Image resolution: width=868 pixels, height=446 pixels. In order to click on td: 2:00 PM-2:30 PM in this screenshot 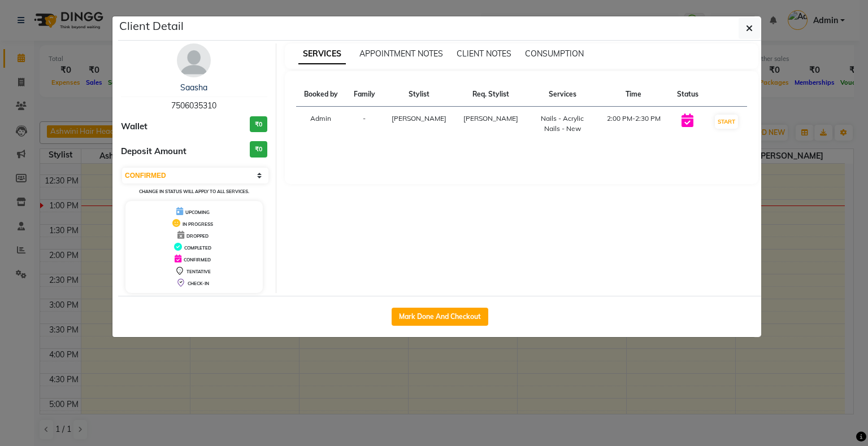, I will do `click(634, 124)`.